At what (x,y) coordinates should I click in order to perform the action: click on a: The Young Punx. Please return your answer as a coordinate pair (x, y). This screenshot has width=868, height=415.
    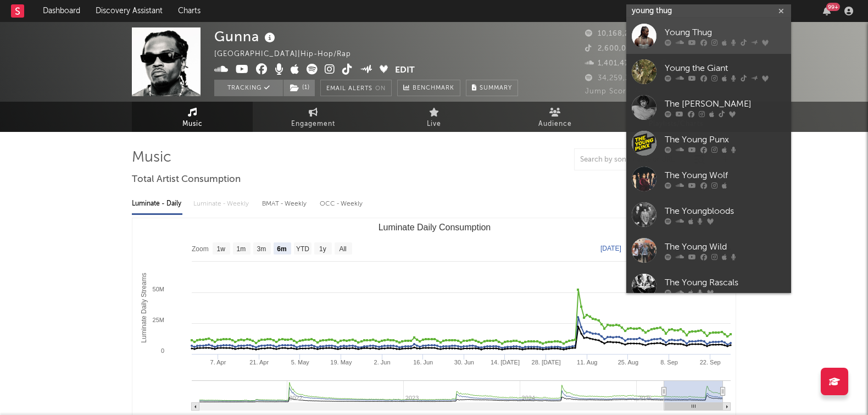
    Looking at the image, I should click on (709, 143).